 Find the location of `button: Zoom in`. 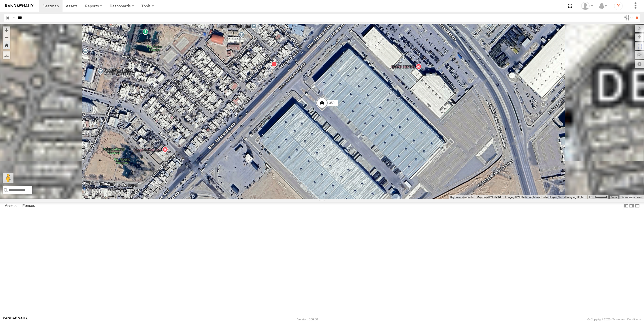

button: Zoom in is located at coordinates (7, 30).